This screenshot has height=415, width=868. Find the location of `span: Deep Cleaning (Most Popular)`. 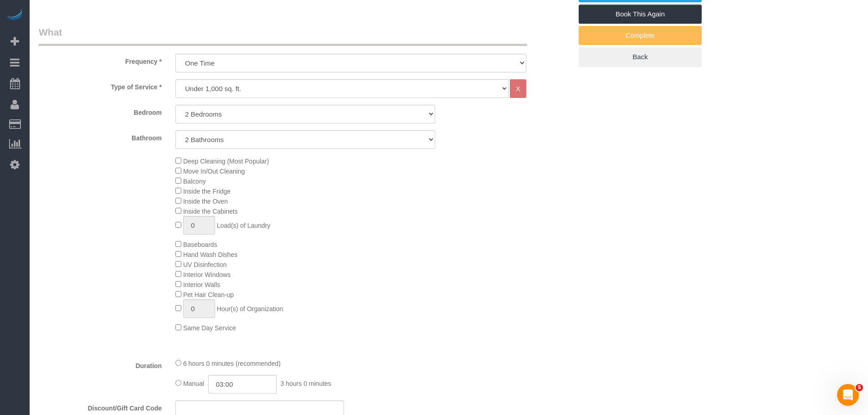

span: Deep Cleaning (Most Popular) is located at coordinates (226, 162).